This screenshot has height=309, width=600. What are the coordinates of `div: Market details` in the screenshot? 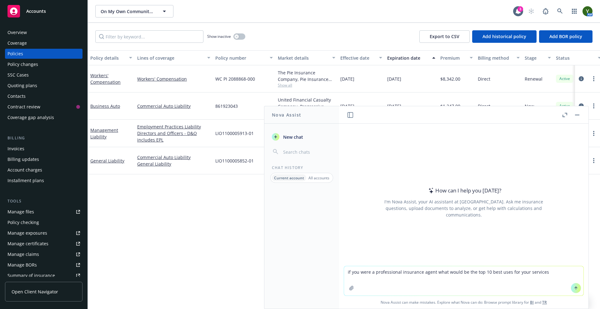 It's located at (303, 58).